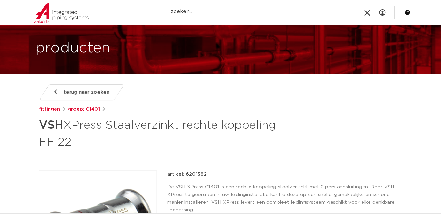 The height and width of the screenshot is (214, 441). What do you see at coordinates (285, 198) in the screenshot?
I see `p: De VSH XPress C1401 is een rechte koppeling staalverzinkt met 2 pers aansluitingen. Door VSH XPre...` at bounding box center [285, 198].